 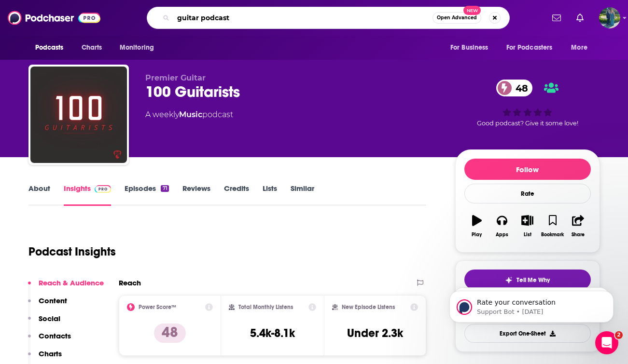 I want to click on span: 2, so click(x=619, y=335).